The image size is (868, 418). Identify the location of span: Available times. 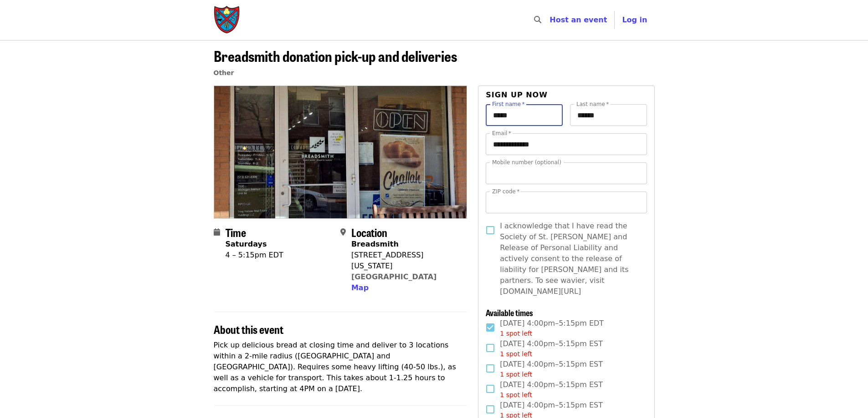
(509, 313).